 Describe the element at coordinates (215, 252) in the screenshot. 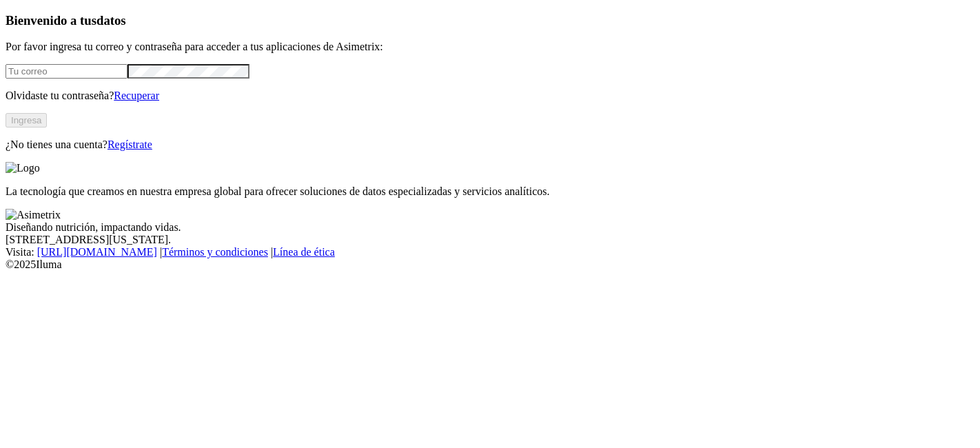

I see `a: Términos y condiciones` at that location.